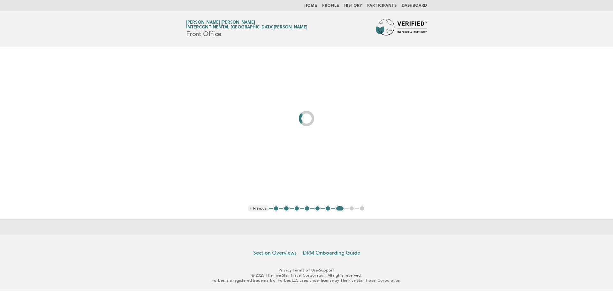 Image resolution: width=613 pixels, height=291 pixels. What do you see at coordinates (401, 29) in the screenshot?
I see `img: Forbes Travel Guide` at bounding box center [401, 29].